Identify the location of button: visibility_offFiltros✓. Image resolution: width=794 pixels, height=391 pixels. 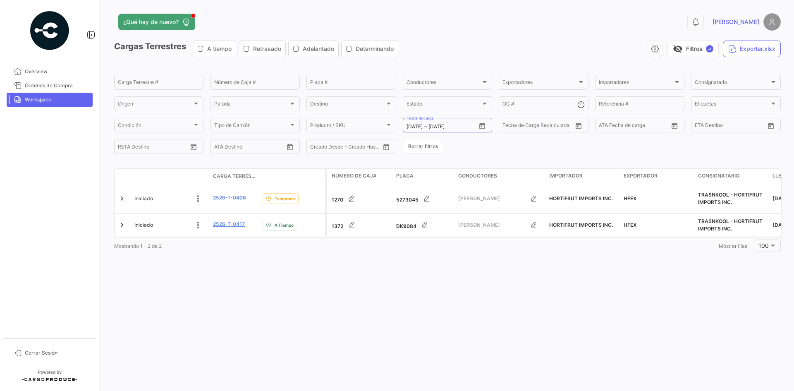
(693, 49).